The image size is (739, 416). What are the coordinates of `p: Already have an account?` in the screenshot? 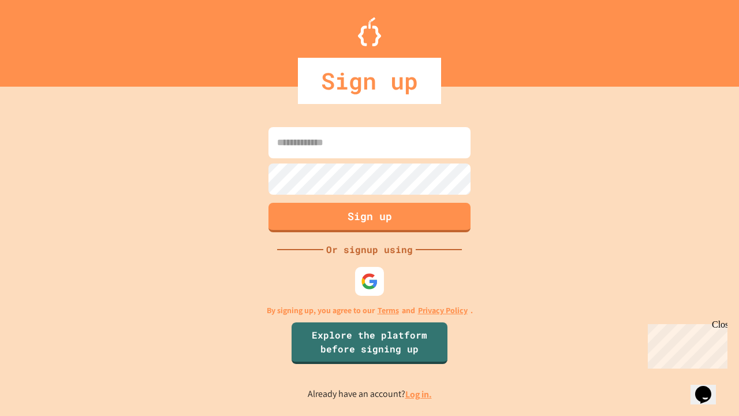 It's located at (370, 394).